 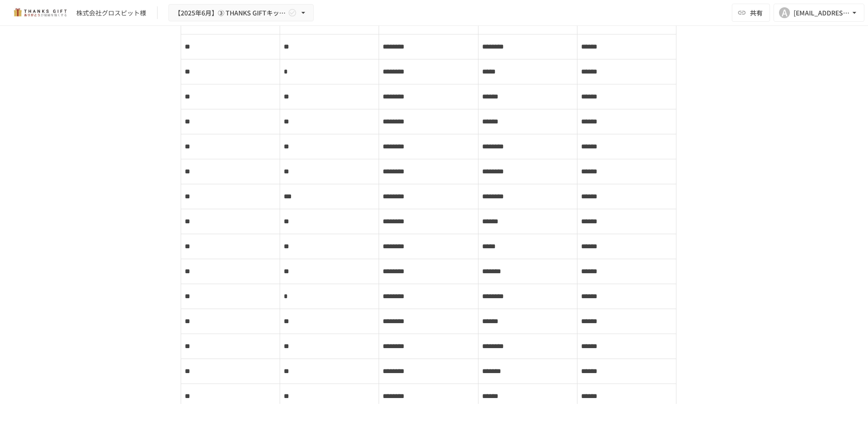 What do you see at coordinates (756, 12) in the screenshot?
I see `span: 共有` at bounding box center [756, 12].